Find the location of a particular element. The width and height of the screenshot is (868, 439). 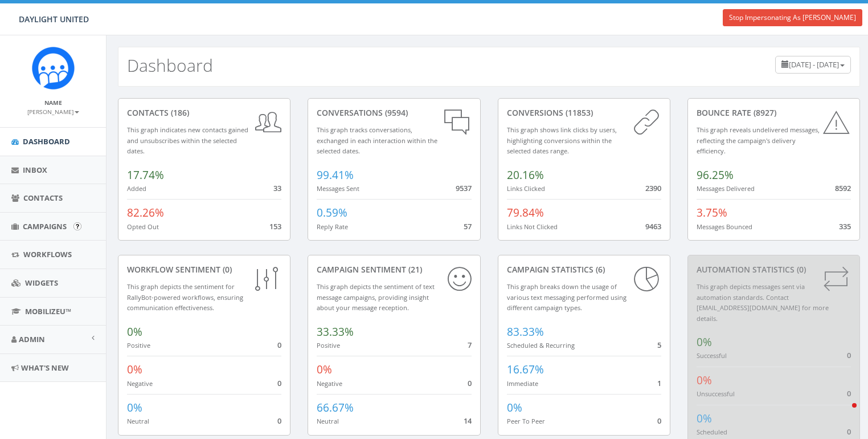

div: contacts is located at coordinates (204, 113).